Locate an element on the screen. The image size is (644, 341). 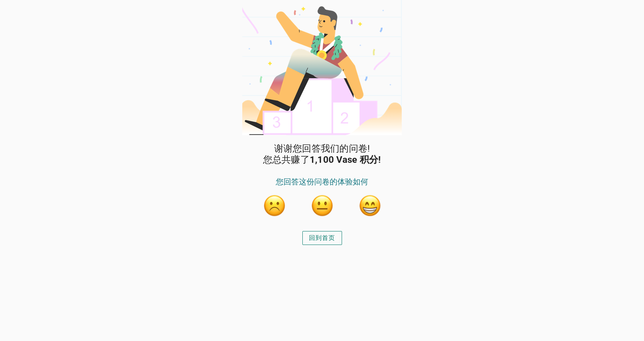
button: 回到首页 is located at coordinates (322, 238).